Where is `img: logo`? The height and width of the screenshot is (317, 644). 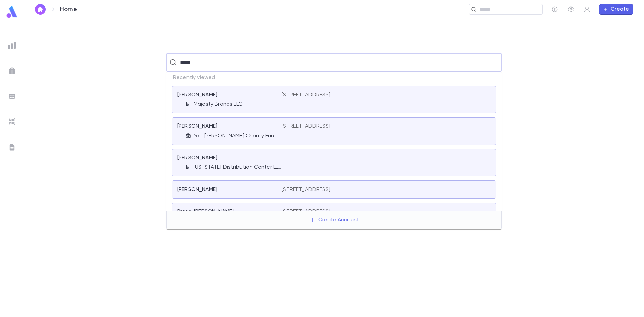
img: logo is located at coordinates (12, 12).